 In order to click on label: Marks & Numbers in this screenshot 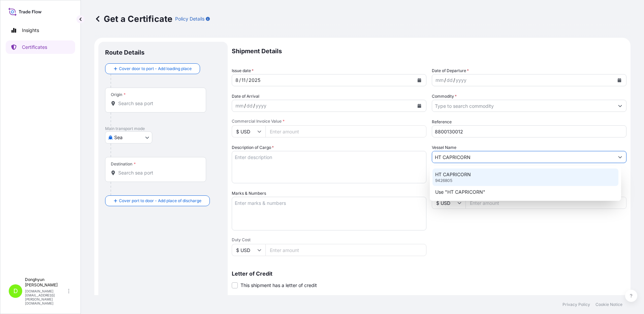, I will do `click(249, 193)`.